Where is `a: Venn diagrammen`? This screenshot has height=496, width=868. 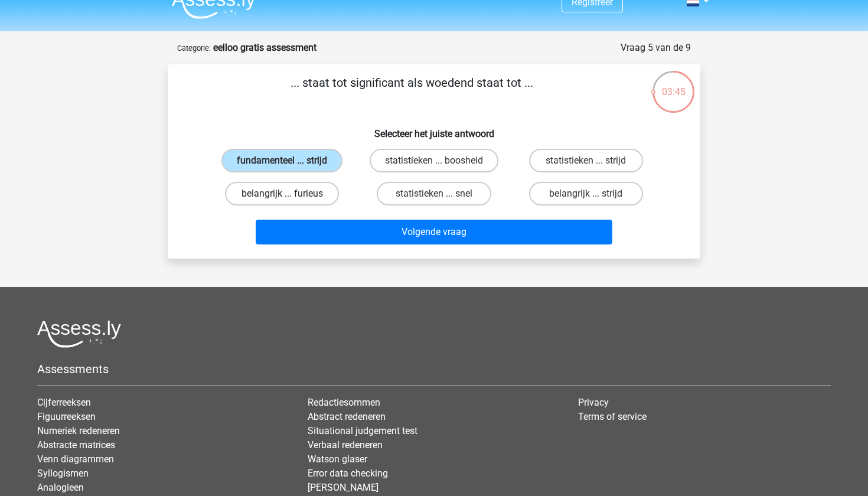
a: Venn diagrammen is located at coordinates (76, 459).